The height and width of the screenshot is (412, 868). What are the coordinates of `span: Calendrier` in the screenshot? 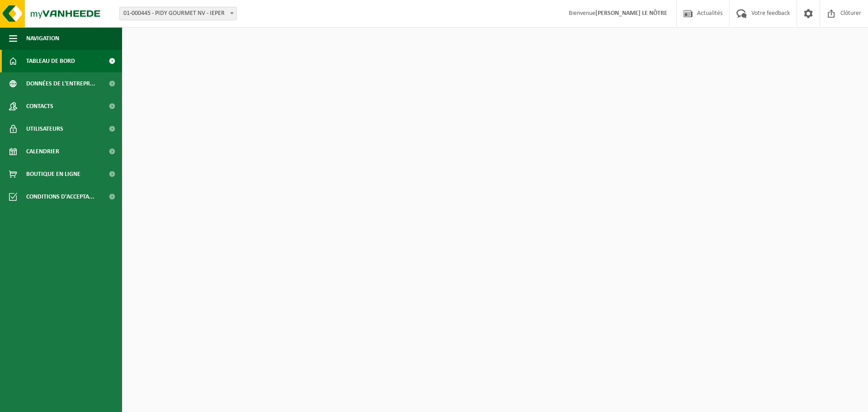 It's located at (43, 151).